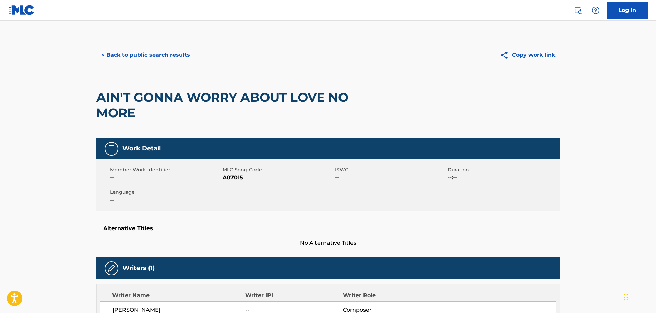  Describe the element at coordinates (390, 170) in the screenshot. I see `span: ISWC` at that location.